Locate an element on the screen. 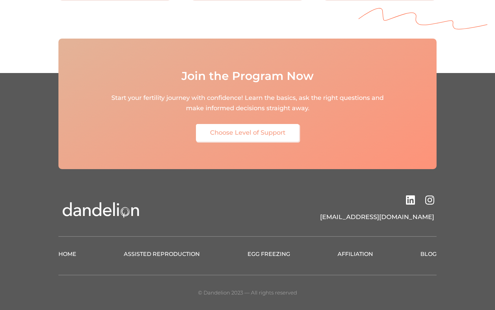 This screenshot has height=310, width=495. a: AFFILIATION is located at coordinates (355, 253).